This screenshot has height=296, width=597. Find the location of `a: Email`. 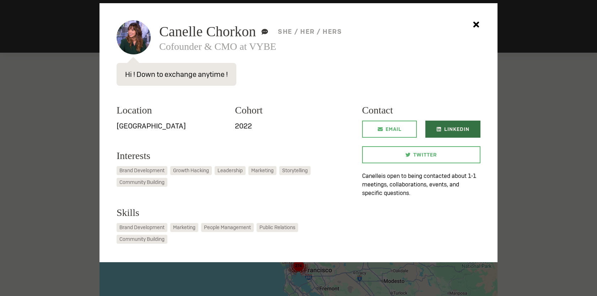

a: Email is located at coordinates (390, 129).